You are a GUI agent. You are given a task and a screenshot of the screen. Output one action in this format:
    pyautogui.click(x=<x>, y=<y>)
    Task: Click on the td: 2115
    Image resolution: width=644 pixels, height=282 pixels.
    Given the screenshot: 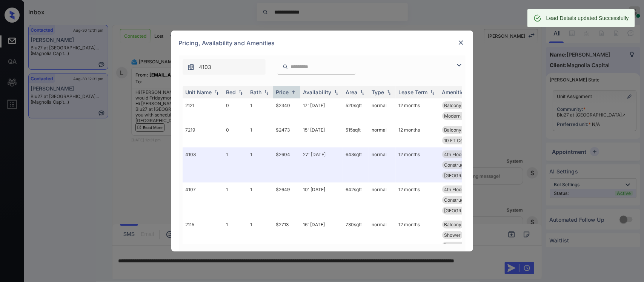 What is the action you would take?
    pyautogui.click(x=203, y=235)
    